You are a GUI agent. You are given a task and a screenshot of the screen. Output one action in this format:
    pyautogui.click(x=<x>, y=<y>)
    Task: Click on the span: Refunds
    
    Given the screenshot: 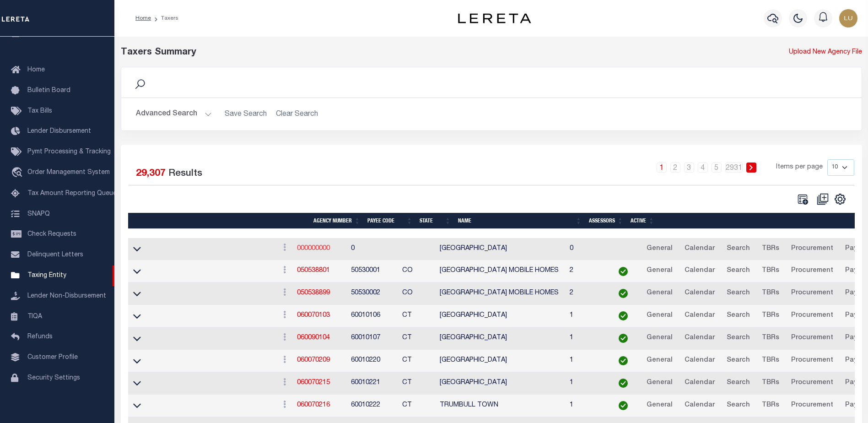 What is the action you would take?
    pyautogui.click(x=40, y=337)
    